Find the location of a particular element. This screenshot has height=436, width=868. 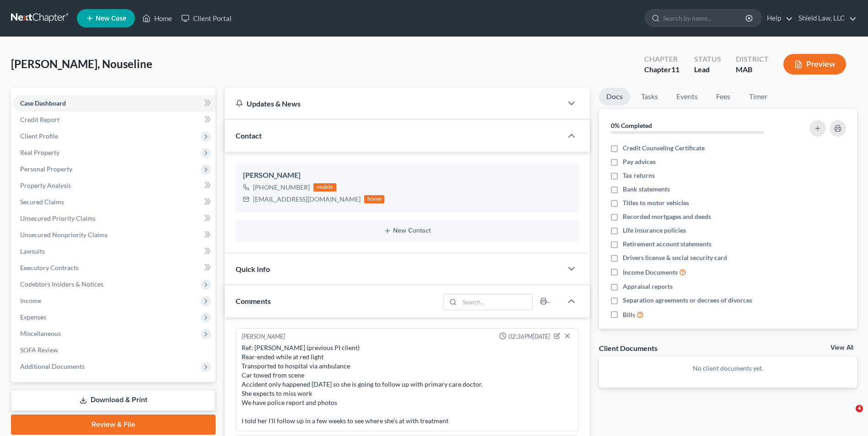

span: Bills is located at coordinates (629, 315).